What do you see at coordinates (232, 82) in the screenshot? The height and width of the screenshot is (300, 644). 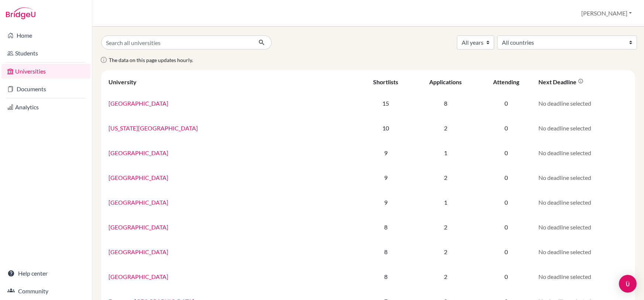 I see `th: University` at bounding box center [232, 82].